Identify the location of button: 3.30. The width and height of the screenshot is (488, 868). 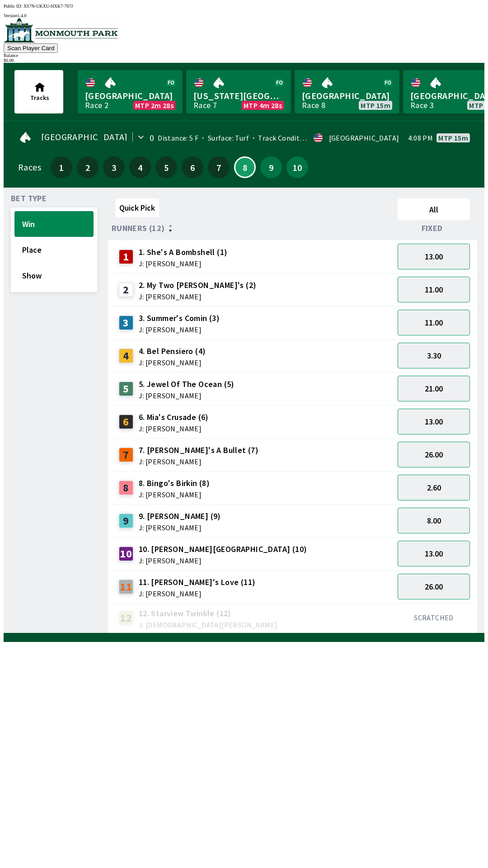
(434, 355).